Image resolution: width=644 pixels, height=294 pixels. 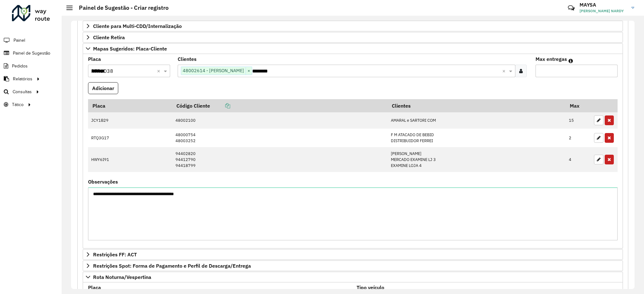 What do you see at coordinates (19, 40) in the screenshot?
I see `span: Painel` at bounding box center [19, 40].